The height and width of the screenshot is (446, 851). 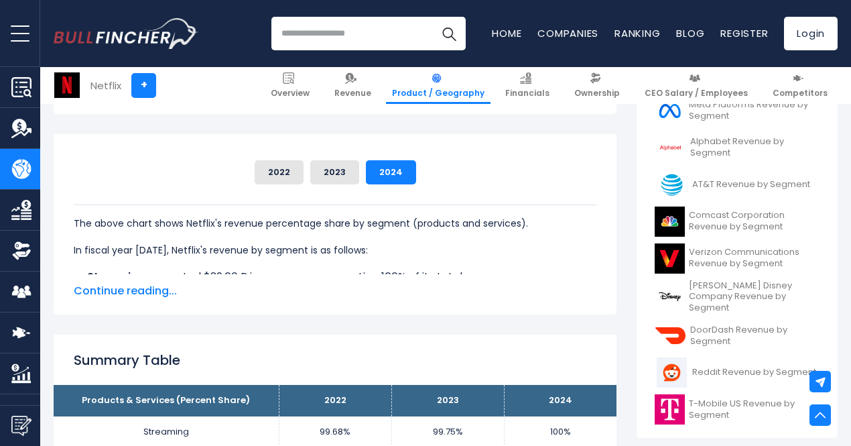 I want to click on span: Revenue, so click(x=352, y=93).